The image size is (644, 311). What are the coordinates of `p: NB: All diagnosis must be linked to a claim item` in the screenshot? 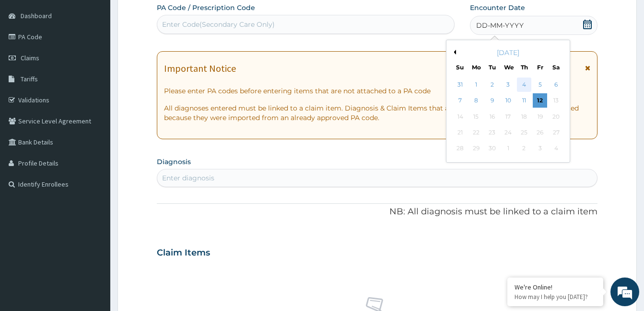 It's located at (377, 212).